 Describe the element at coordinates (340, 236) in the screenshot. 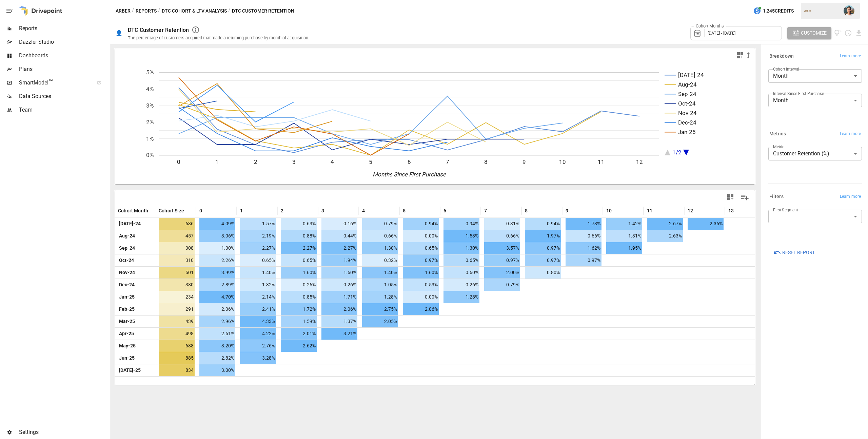

I see `span: 0.44%` at that location.